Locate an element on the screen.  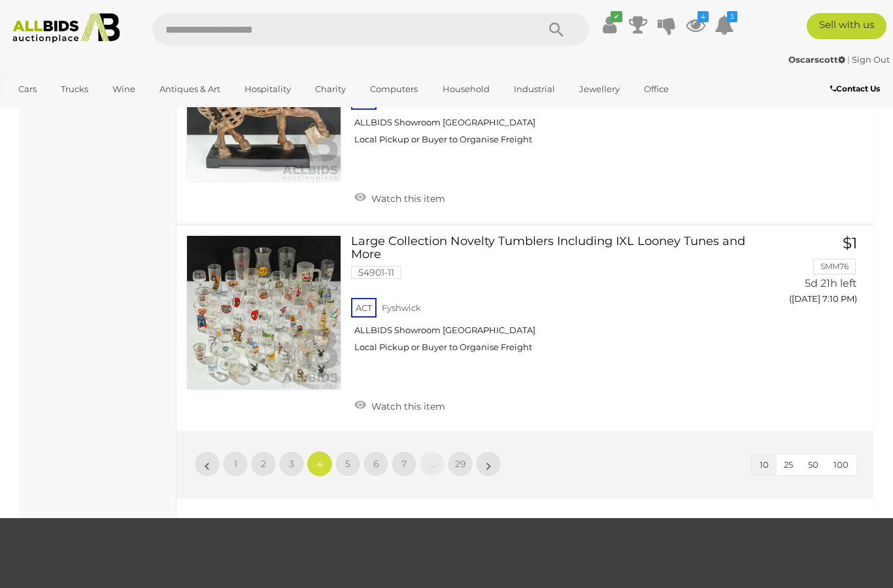
strong: Oscarscott is located at coordinates (817, 59).